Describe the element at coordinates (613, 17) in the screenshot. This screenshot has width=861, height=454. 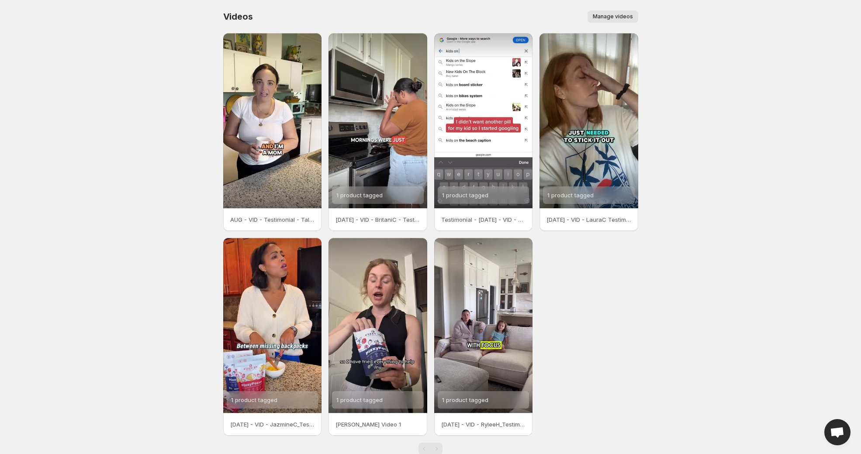
I see `button: Manage videos` at that location.